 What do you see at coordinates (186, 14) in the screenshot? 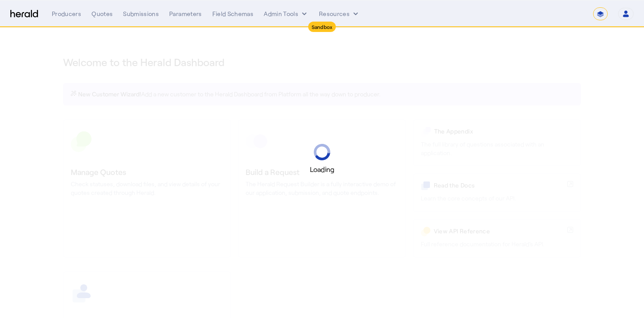
I see `div: Parameters` at bounding box center [186, 14].